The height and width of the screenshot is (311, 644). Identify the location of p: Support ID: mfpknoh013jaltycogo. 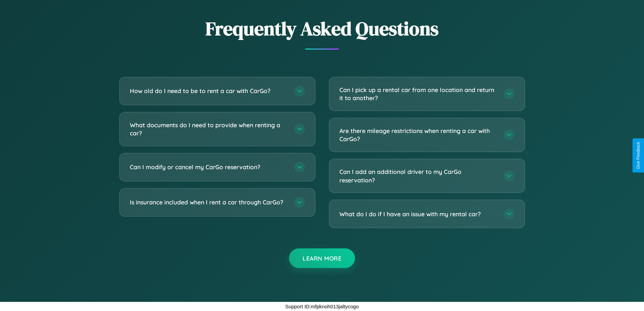
(322, 306).